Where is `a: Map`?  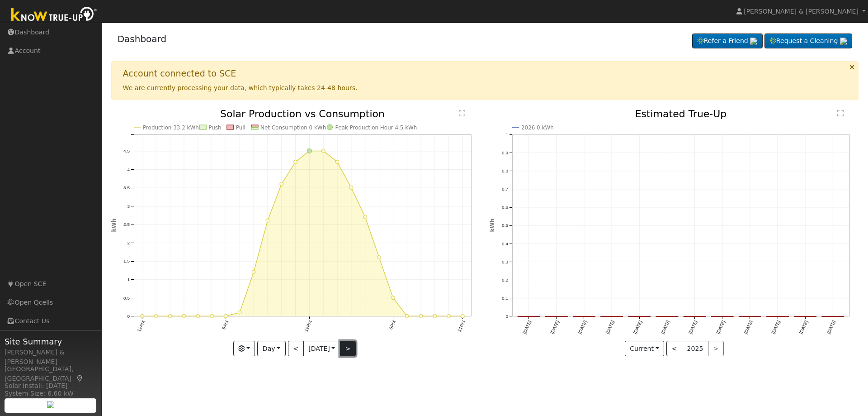
a: Map is located at coordinates (80, 378).